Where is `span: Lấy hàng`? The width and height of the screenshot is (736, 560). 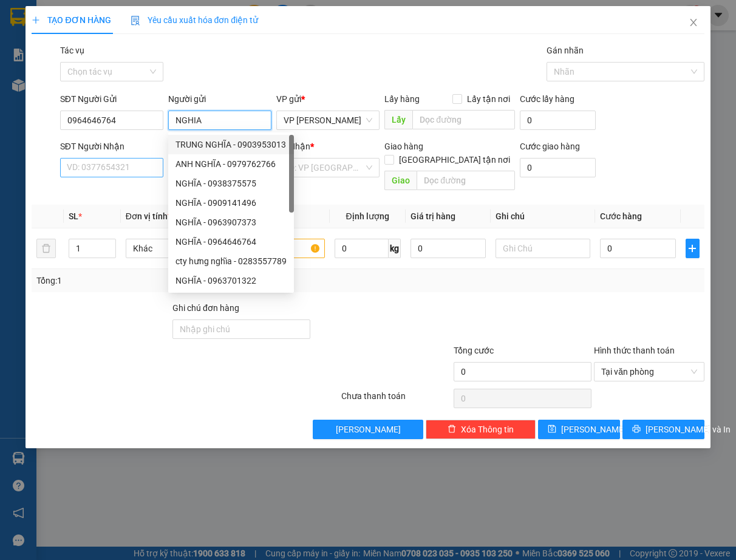
span: Lấy hàng is located at coordinates (402, 99).